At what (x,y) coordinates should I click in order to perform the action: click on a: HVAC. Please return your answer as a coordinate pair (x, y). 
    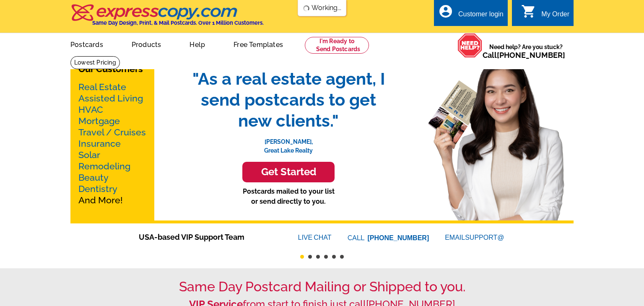
    Looking at the image, I should click on (91, 109).